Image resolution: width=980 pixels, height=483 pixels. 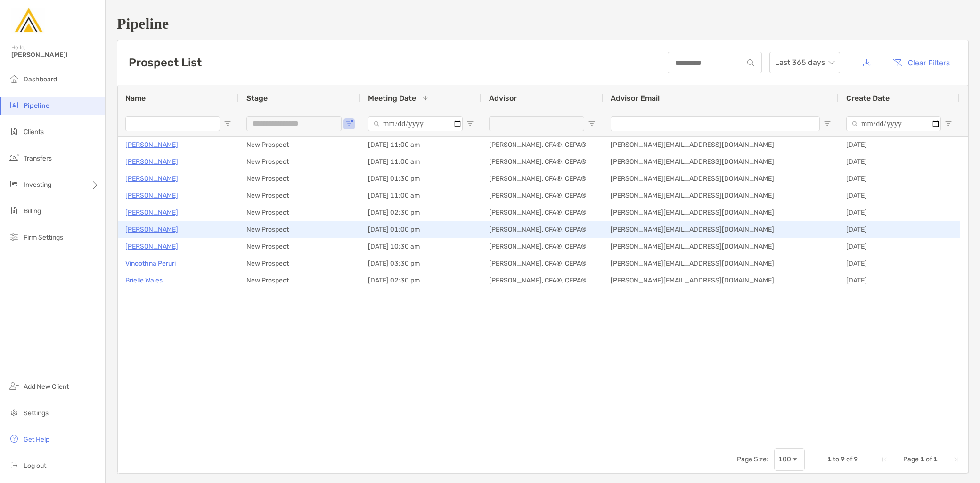 I want to click on span: Name, so click(x=135, y=98).